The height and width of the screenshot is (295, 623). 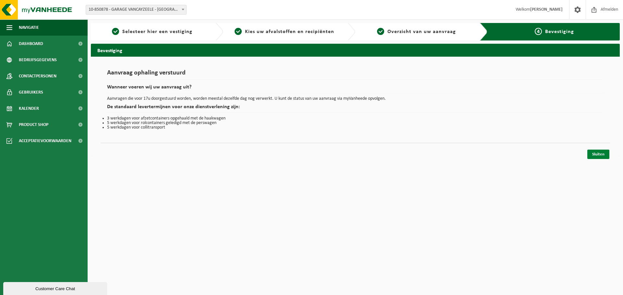 I want to click on span: Dashboard, so click(x=31, y=44).